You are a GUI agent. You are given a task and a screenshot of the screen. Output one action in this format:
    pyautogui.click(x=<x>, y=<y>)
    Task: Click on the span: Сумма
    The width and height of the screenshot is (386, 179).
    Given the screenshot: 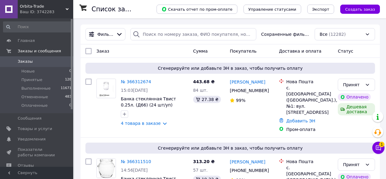 What is the action you would take?
    pyautogui.click(x=201, y=51)
    